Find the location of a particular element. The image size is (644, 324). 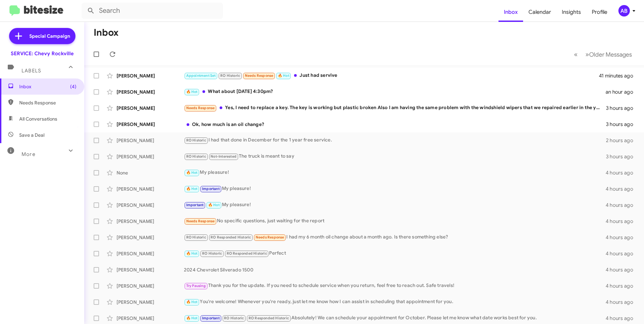

span: Special Campaign is located at coordinates (50, 36).